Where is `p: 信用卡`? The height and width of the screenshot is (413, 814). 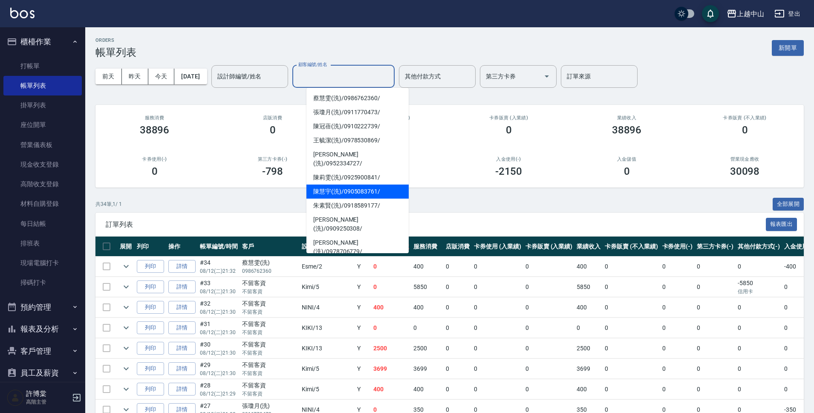
p: 信用卡 is located at coordinates (759, 292).